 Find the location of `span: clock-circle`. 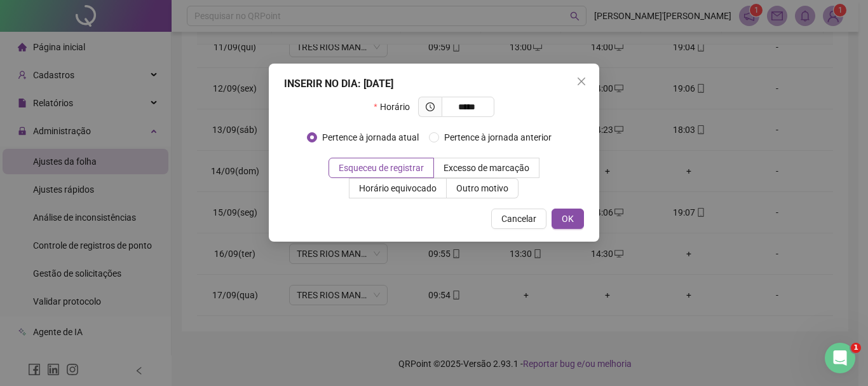

span: clock-circle is located at coordinates (431, 106).